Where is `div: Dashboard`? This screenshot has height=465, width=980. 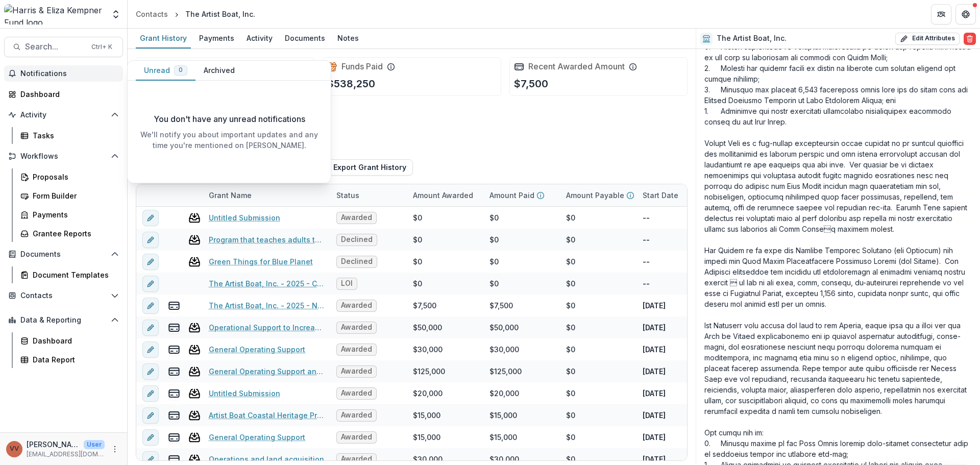 div: Dashboard is located at coordinates (73, 341).